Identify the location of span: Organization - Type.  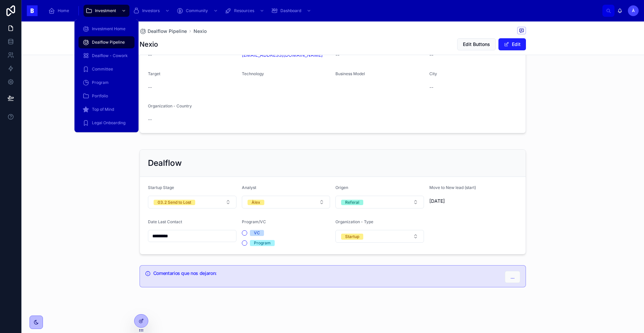
(355, 221).